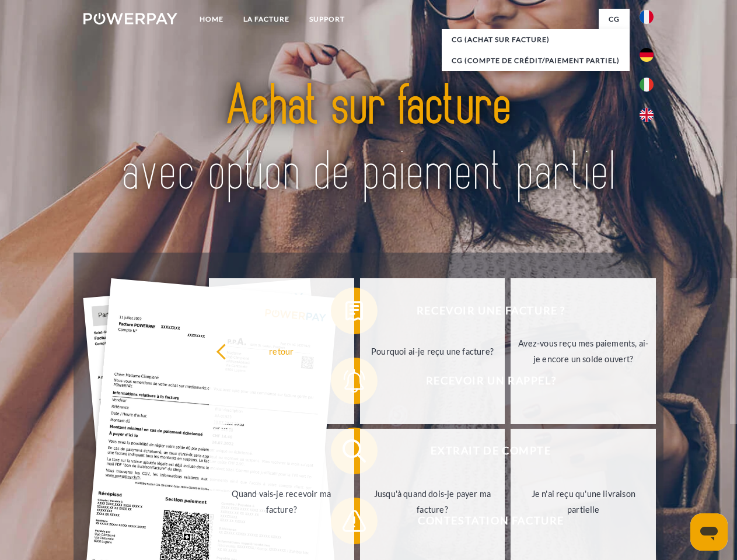 The image size is (737, 560). Describe the element at coordinates (647, 115) in the screenshot. I see `img: en` at that location.